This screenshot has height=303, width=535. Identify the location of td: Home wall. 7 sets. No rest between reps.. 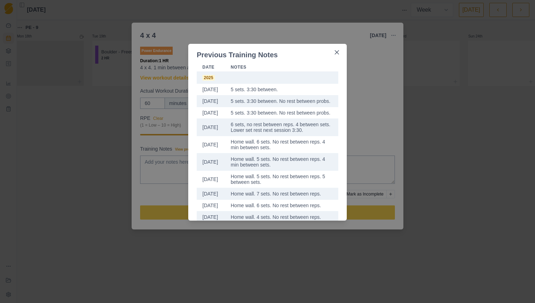
(282, 194).